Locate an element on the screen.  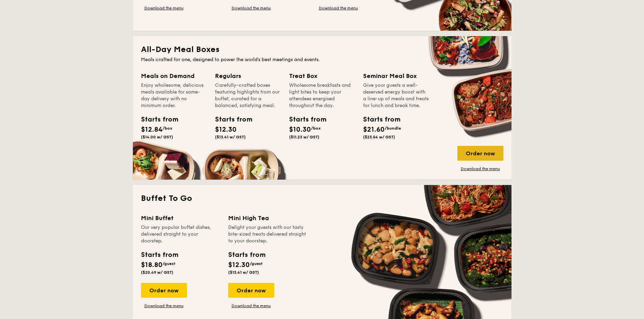
div: Meals crafted for one, designed to power the world's best meetings and events. is located at coordinates (322, 60).